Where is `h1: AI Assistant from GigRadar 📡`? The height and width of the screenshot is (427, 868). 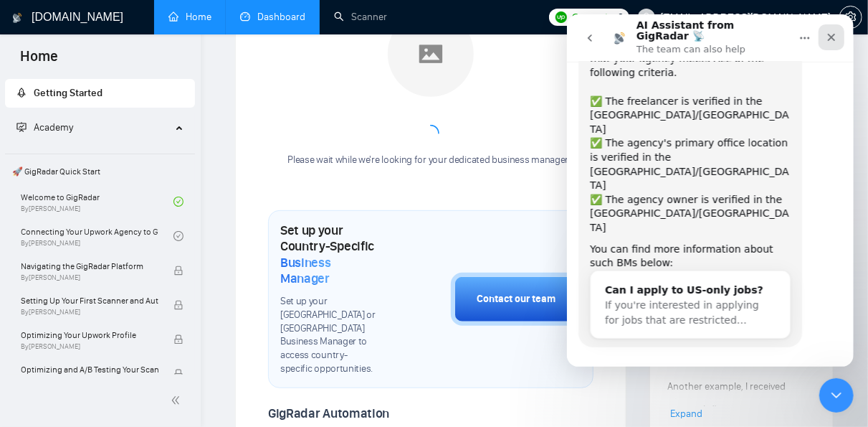
h1: AI Assistant from GigRadar 📡 is located at coordinates (147, 17).